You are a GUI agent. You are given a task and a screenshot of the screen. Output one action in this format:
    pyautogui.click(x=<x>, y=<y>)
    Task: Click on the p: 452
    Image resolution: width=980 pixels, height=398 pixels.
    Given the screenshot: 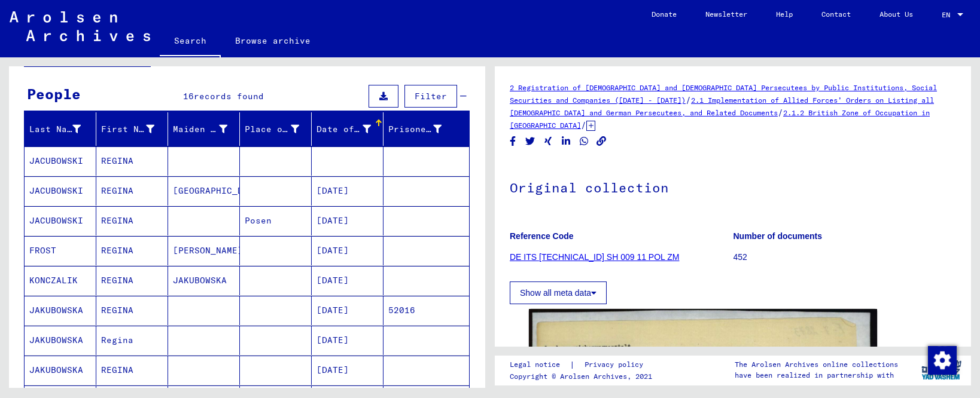 What is the action you would take?
    pyautogui.click(x=844, y=257)
    